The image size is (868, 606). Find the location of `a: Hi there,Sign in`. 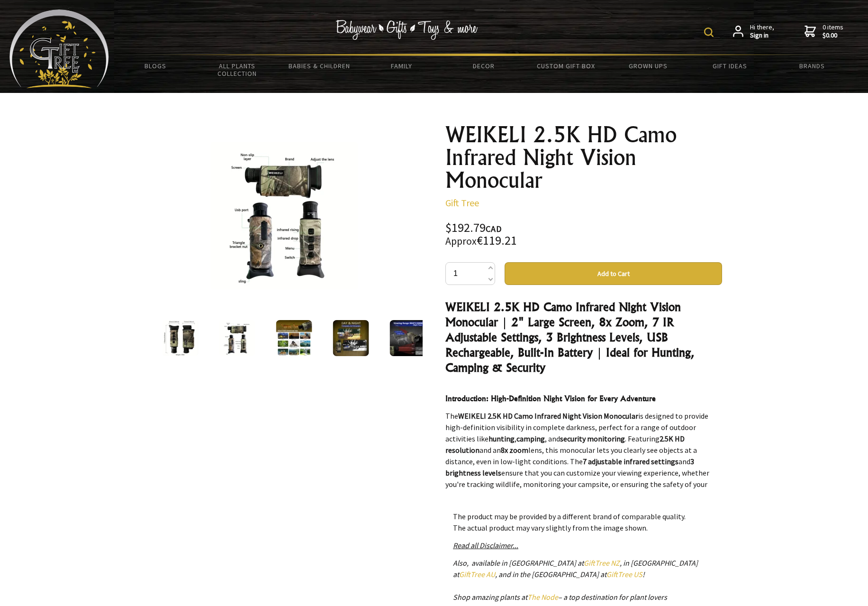

a: Hi there,Sign in is located at coordinates (754, 31).